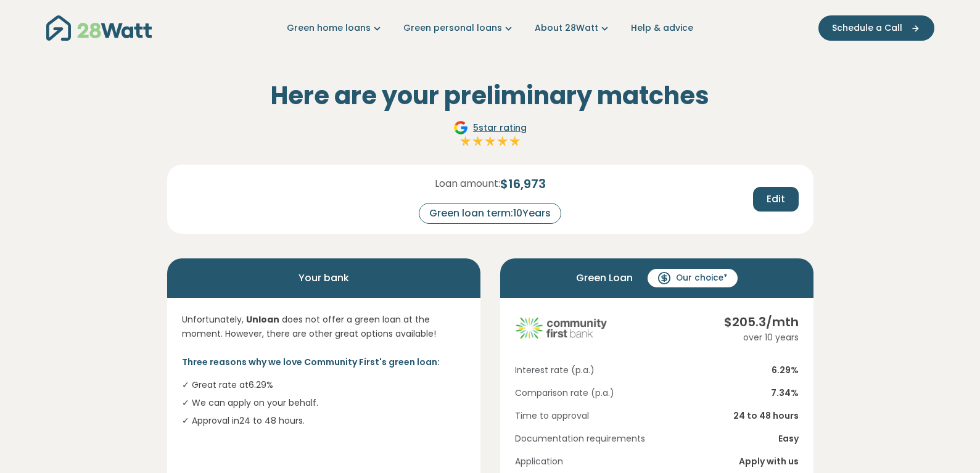 The width and height of the screenshot is (980, 473). I want to click on a: Green home loans, so click(335, 28).